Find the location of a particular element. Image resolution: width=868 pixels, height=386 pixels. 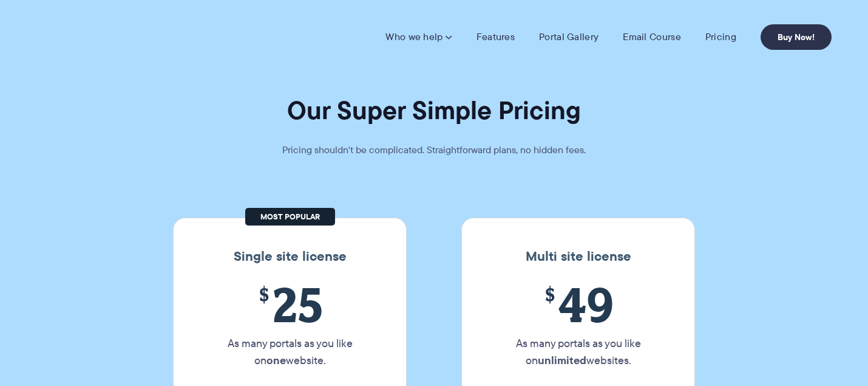

p: As many portals as you like on websites. is located at coordinates (578, 352).